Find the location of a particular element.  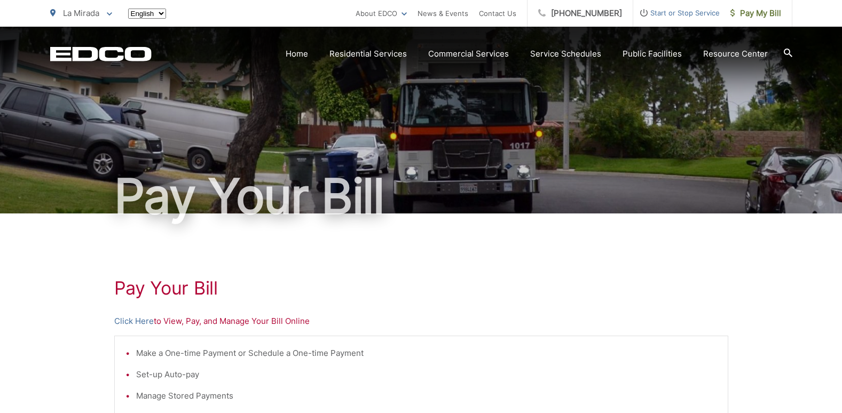

span: La Mirada is located at coordinates (81, 13).